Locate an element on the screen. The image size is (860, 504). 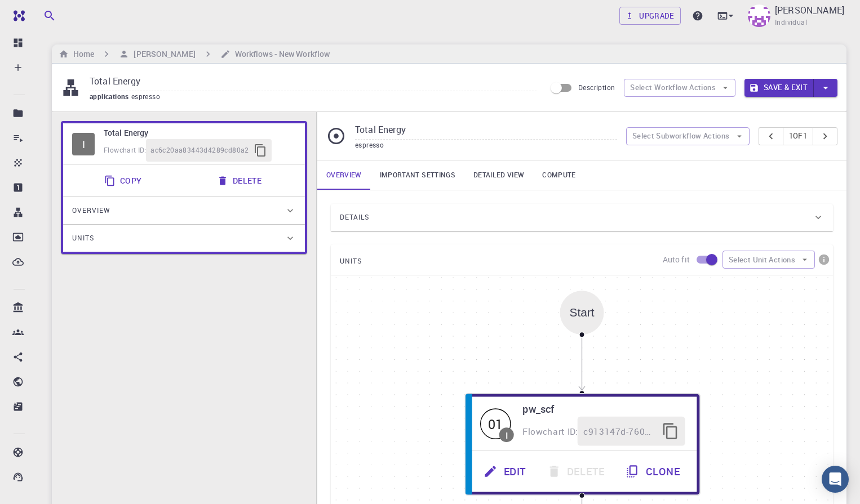
img: UTSAV SINGH is located at coordinates (759, 16).